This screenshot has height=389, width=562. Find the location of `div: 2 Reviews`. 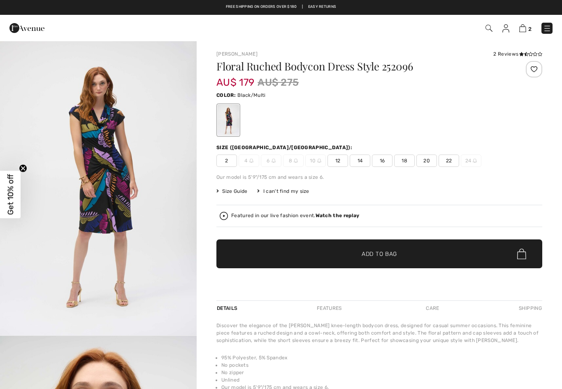

div: 2 Reviews is located at coordinates (518, 54).